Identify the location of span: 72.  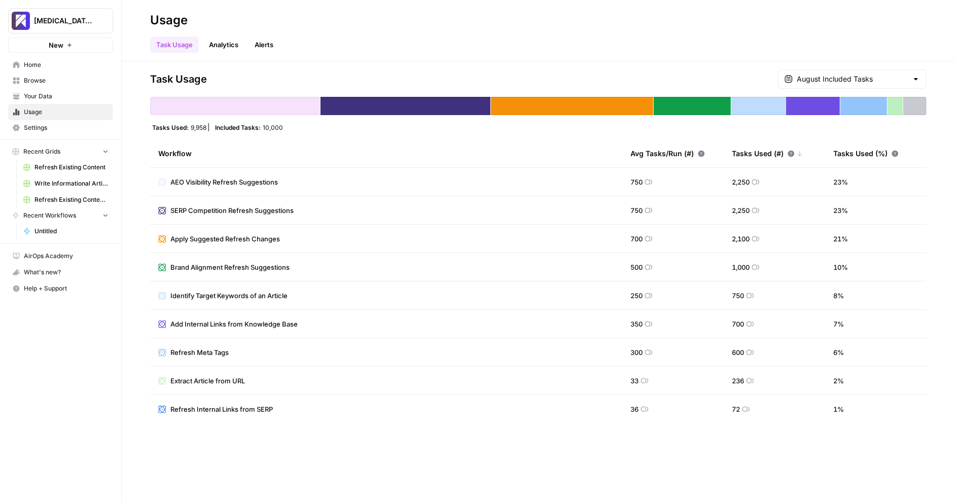
(736, 409).